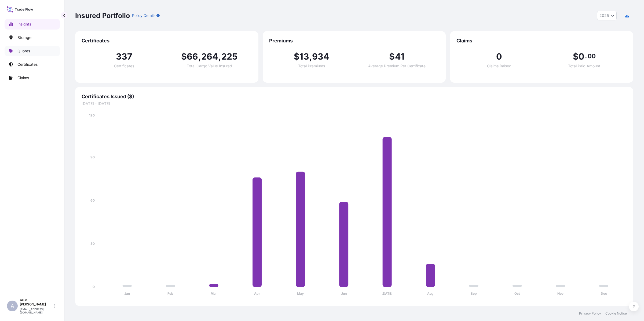 The height and width of the screenshot is (321, 644). I want to click on tspan: Jun, so click(344, 294).